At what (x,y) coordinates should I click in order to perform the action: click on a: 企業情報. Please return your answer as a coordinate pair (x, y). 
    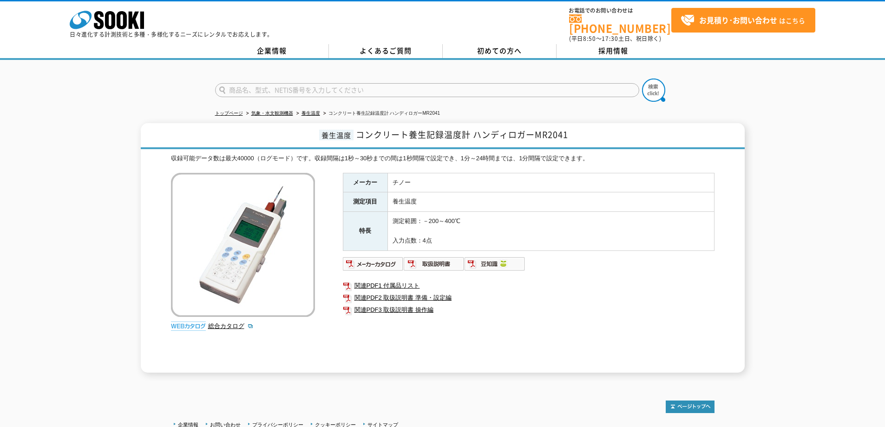
    Looking at the image, I should click on (272, 51).